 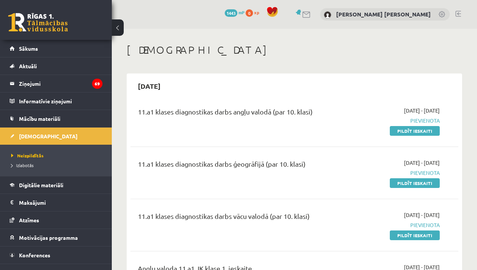 What do you see at coordinates (35, 255) in the screenshot?
I see `span: Konferences` at bounding box center [35, 255].